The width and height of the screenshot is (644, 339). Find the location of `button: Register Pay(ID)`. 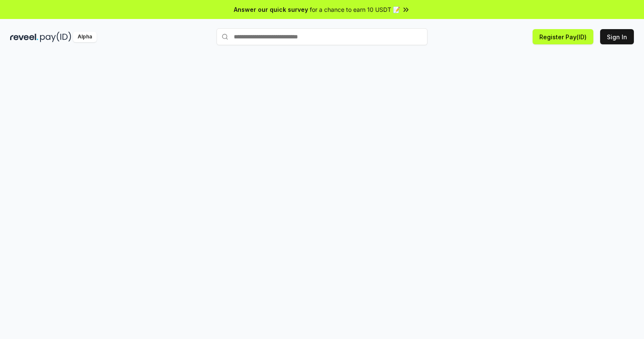

button: Register Pay(ID) is located at coordinates (563, 37).